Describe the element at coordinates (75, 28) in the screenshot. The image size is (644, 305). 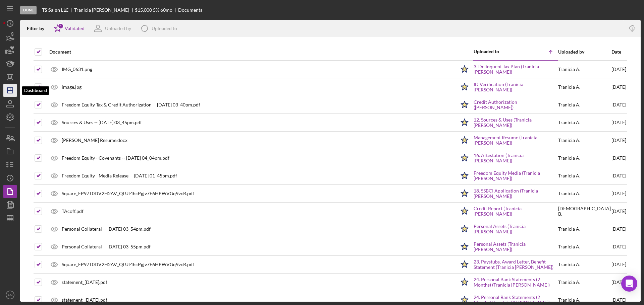
I see `div: Validated` at that location.